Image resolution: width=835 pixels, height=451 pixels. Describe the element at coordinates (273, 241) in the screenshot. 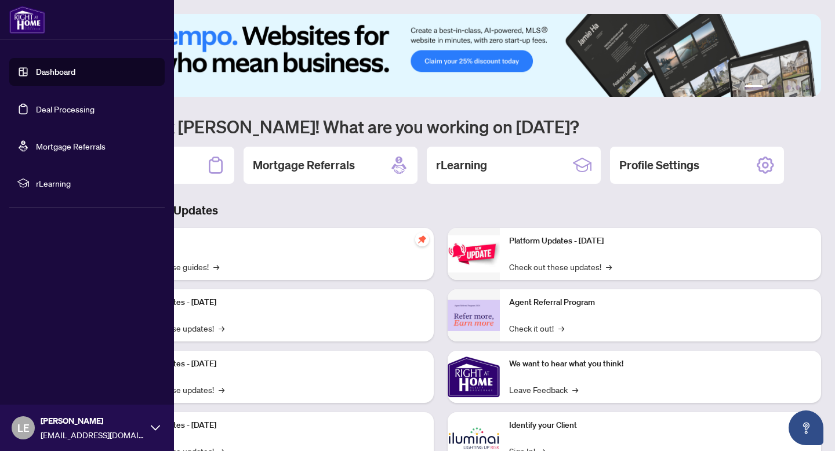

I see `p: Self-Help` at that location.